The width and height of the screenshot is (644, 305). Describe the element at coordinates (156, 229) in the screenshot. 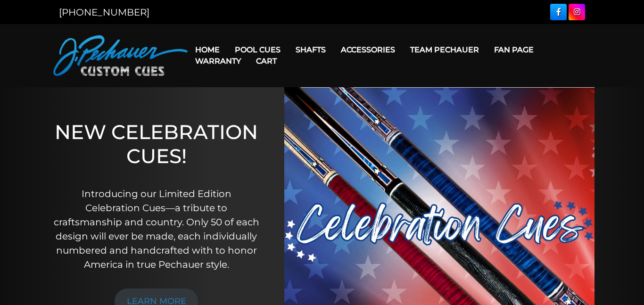

I see `p: Introducing our Limited Edition Celebration Cues—a tribute to craftsmanship and country. Only 50 ...` at that location.